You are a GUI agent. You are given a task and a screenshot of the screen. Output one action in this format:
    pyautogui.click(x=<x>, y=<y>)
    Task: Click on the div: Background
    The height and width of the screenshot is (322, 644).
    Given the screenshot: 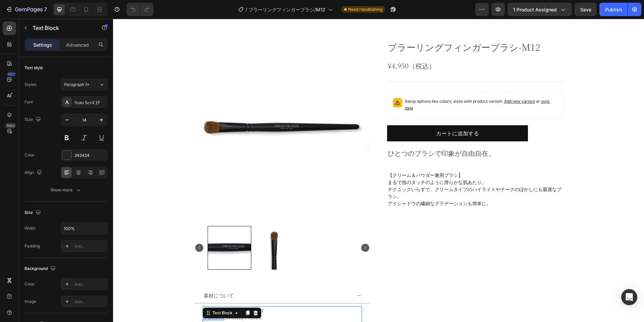 What is the action you would take?
    pyautogui.click(x=41, y=269)
    